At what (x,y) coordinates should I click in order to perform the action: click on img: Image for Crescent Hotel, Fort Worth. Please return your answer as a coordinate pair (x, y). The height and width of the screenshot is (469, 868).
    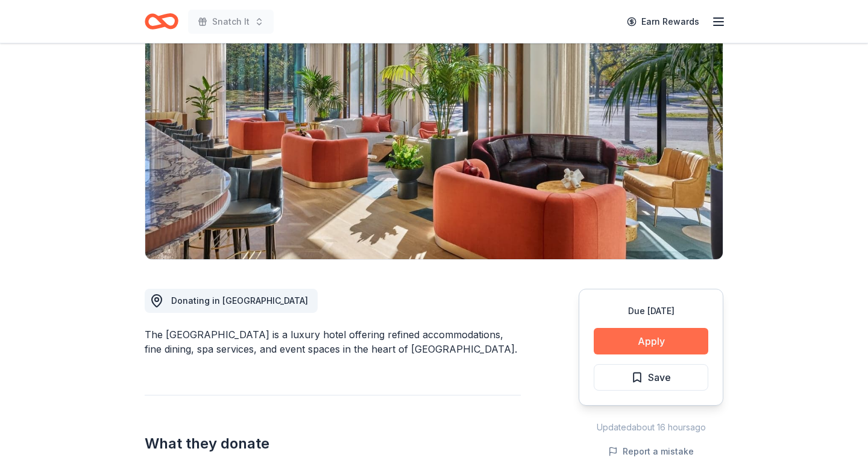
    Looking at the image, I should click on (434, 144).